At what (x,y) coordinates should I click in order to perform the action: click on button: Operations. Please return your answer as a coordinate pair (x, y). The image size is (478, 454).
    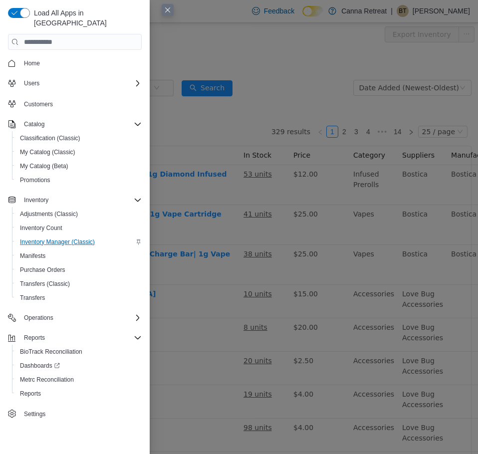
    Looking at the image, I should click on (38, 318).